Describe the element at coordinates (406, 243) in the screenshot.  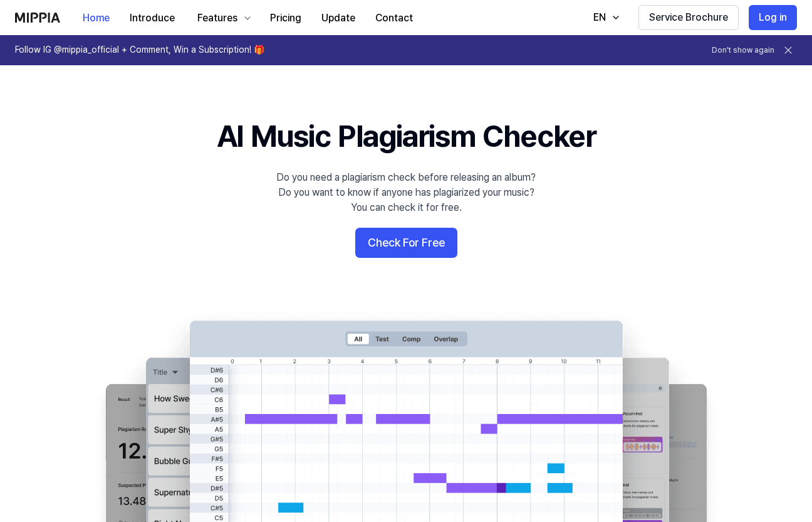
I see `a: Check For Free` at that location.